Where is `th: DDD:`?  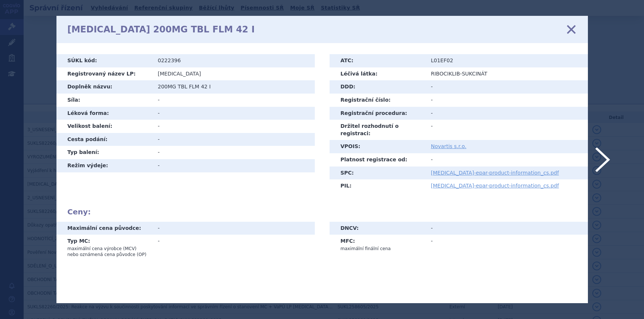
th: DDD: is located at coordinates (378, 87).